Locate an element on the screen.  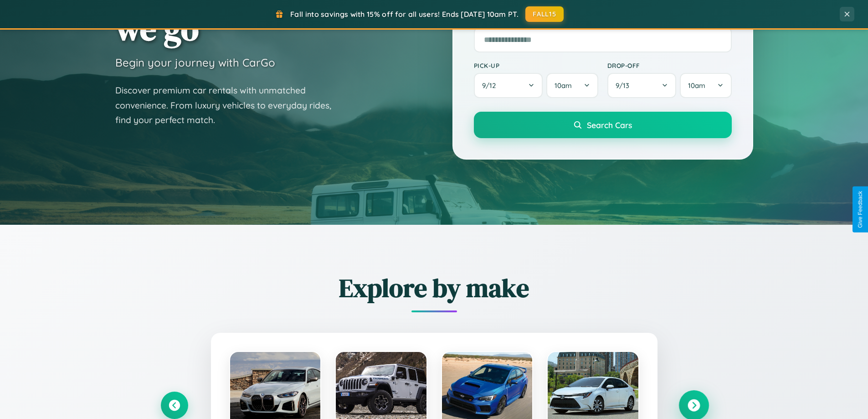
button: 9/12 is located at coordinates (508, 85).